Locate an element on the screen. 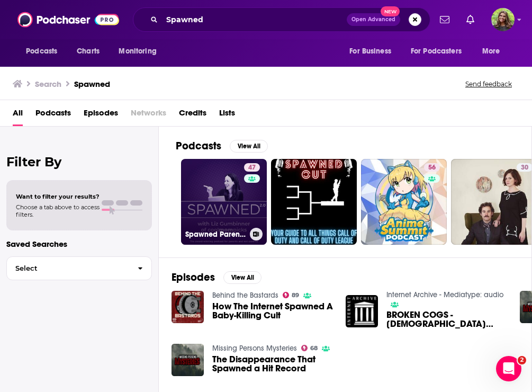  a: Episodes is located at coordinates (100, 115).